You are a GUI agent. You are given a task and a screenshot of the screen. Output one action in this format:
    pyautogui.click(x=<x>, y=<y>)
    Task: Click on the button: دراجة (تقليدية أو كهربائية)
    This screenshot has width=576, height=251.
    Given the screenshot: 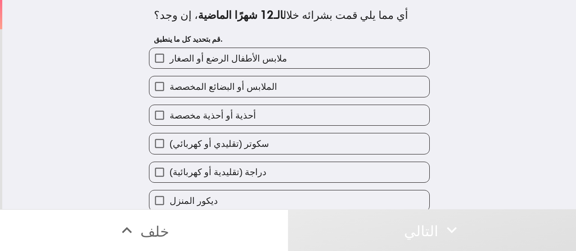 What is the action you would take?
    pyautogui.click(x=289, y=172)
    